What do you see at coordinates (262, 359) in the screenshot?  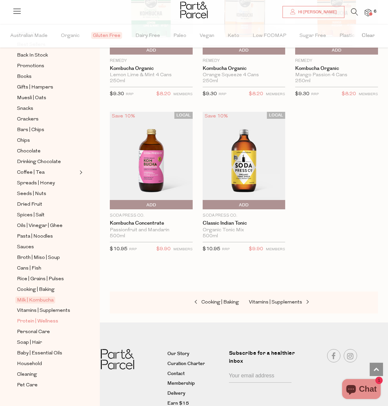 I see `label: Subscribe for a healthier inbox` at bounding box center [262, 359].